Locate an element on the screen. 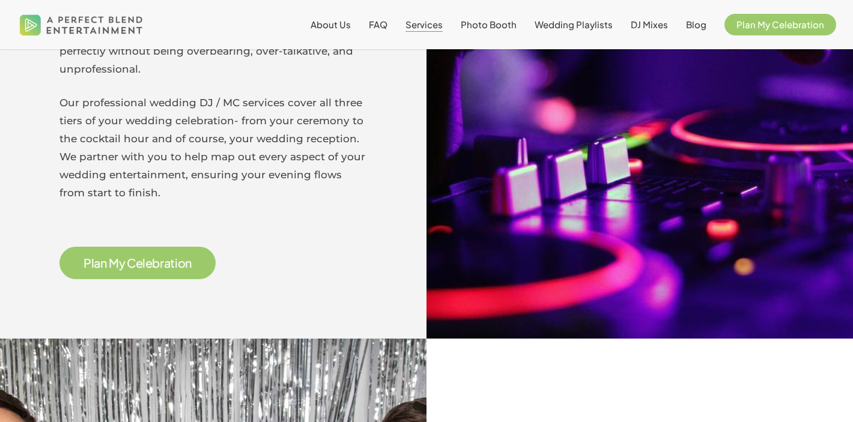 This screenshot has height=422, width=853. span: Services is located at coordinates (424, 24).